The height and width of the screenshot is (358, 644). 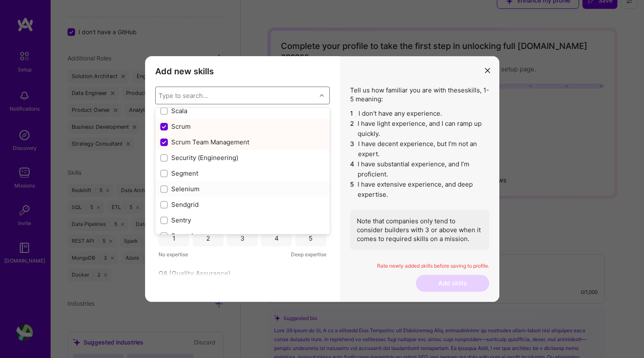 What do you see at coordinates (352, 129) in the screenshot?
I see `span: 2` at bounding box center [352, 129].